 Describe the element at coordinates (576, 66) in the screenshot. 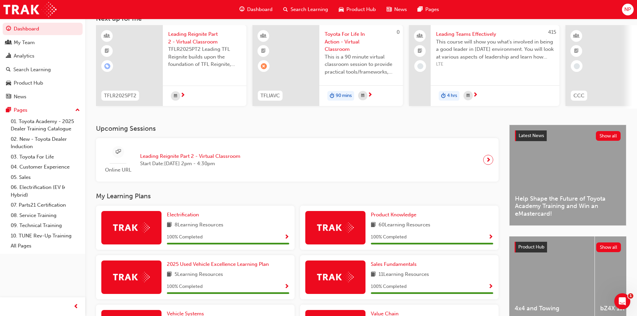

I see `span: learningRecordVerb_NONE-icon` at that location.